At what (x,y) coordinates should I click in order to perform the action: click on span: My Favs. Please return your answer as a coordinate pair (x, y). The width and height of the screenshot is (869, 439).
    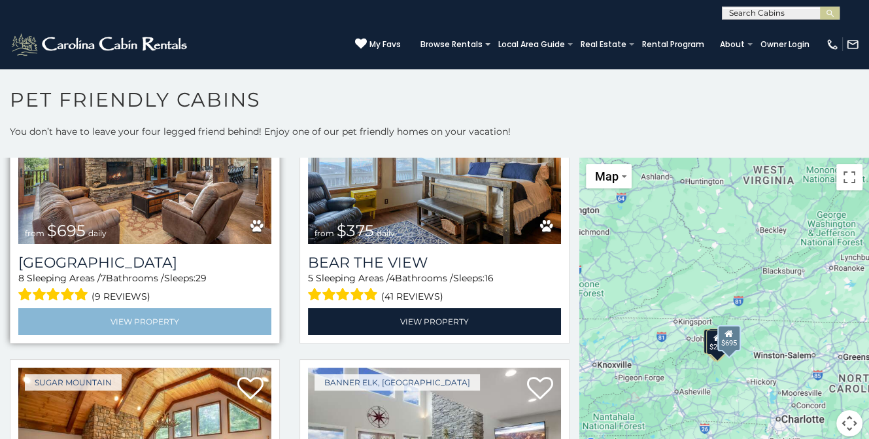
    Looking at the image, I should click on (385, 44).